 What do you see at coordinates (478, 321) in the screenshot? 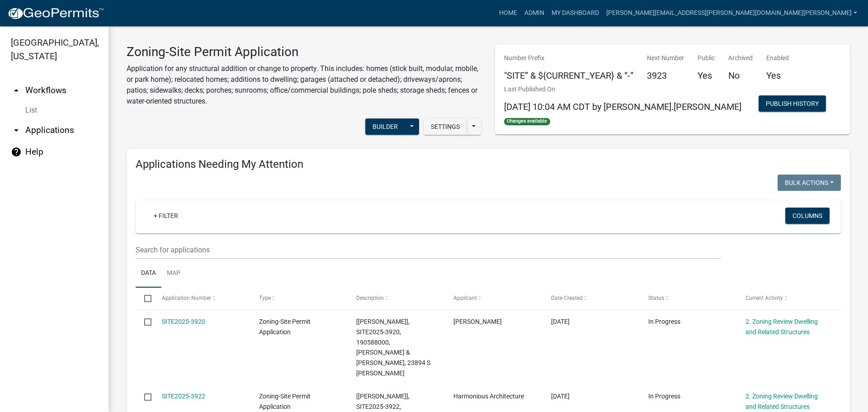
I see `span: Bill Ufkin` at bounding box center [478, 321].